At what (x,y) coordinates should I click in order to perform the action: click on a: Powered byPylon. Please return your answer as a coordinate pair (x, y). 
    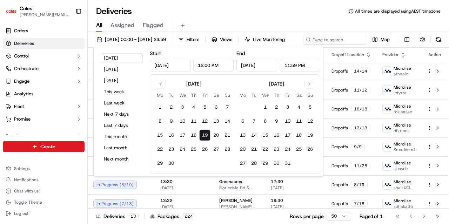
    Looking at the image, I should click on (67, 121).